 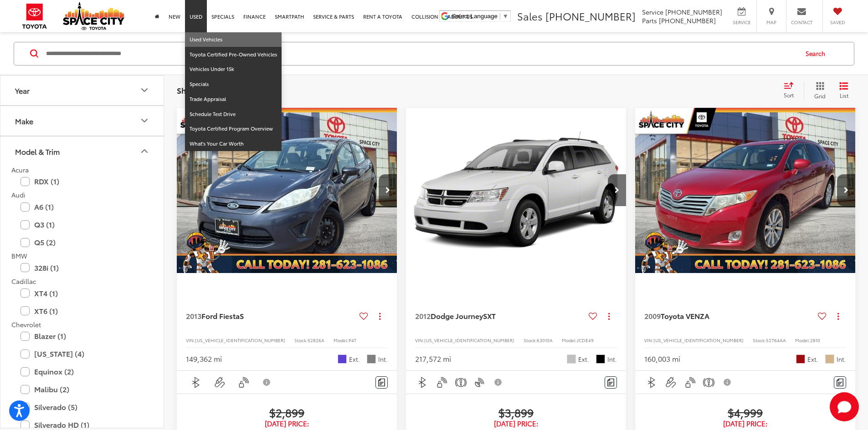 What do you see at coordinates (287, 191) in the screenshot?
I see `img: 2013 Ford Fiesta S` at bounding box center [287, 191].